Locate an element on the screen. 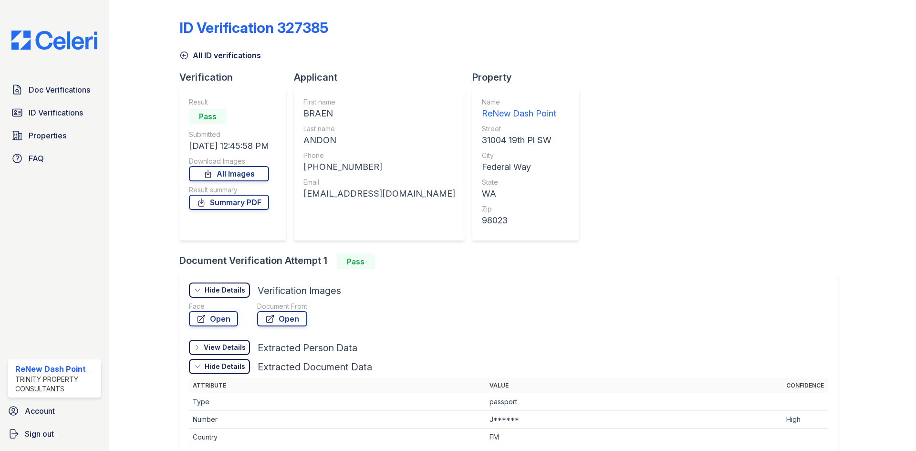  div: View Details is located at coordinates (225, 347).